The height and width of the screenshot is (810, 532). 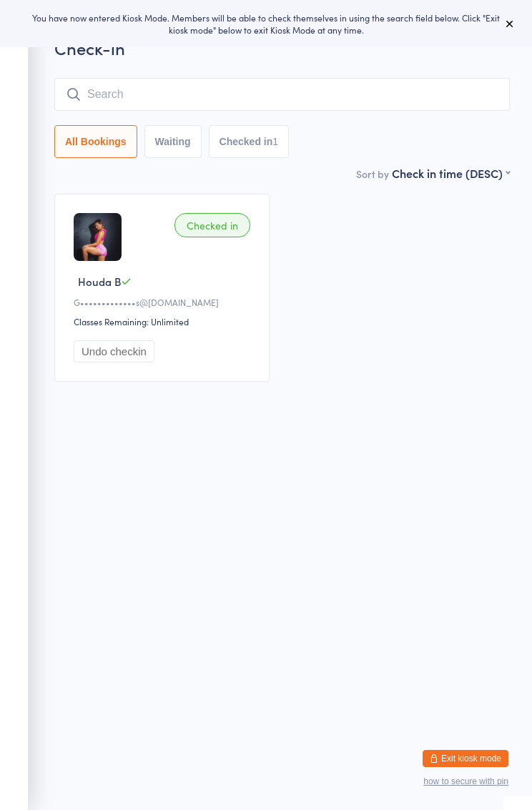 I want to click on div: Check in time (DESC), so click(x=451, y=173).